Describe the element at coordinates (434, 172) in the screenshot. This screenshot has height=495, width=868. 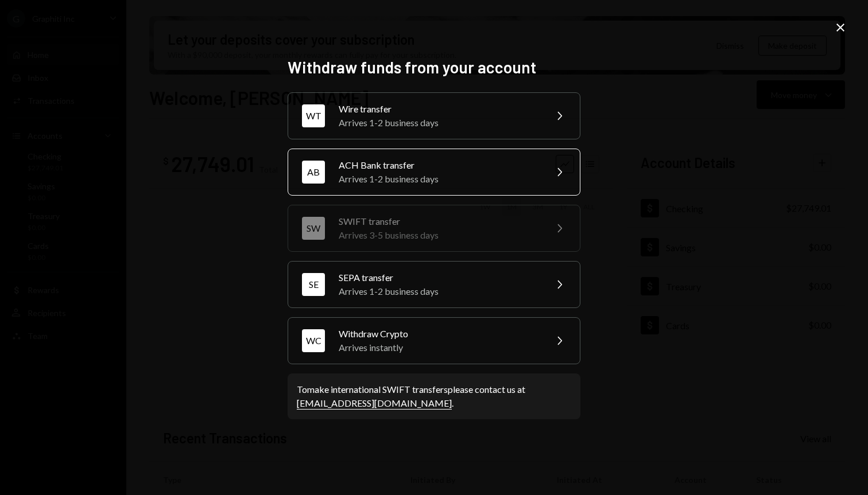
I see `button: ABACH Bank transferArrives 1-2 business days` at that location.